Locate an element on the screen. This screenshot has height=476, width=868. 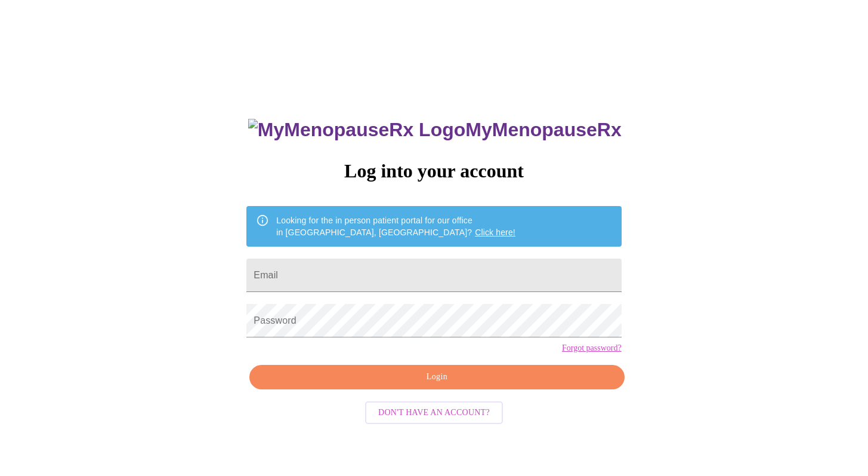
a: Don't have an account? is located at coordinates (433, 411).